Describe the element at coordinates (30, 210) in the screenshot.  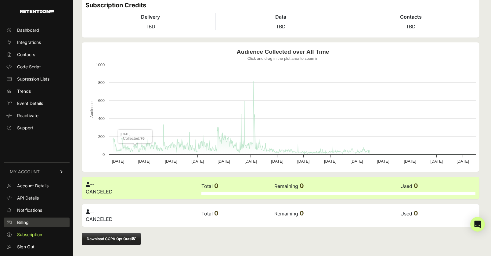
I see `span: Notifications` at that location.